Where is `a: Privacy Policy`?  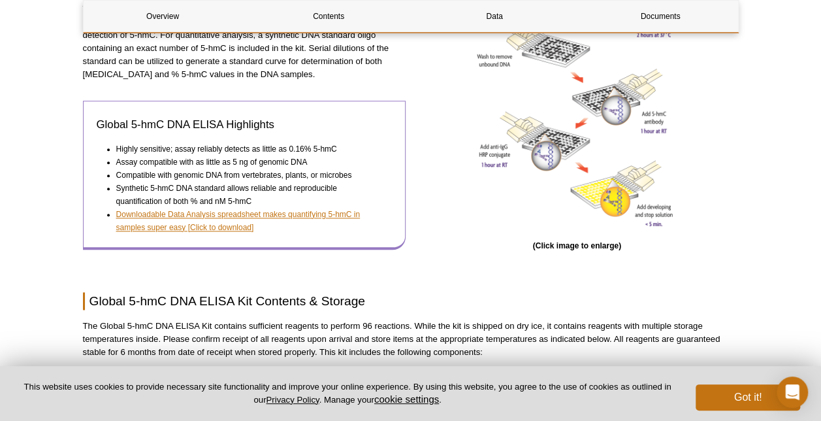 a: Privacy Policy is located at coordinates (292, 399).